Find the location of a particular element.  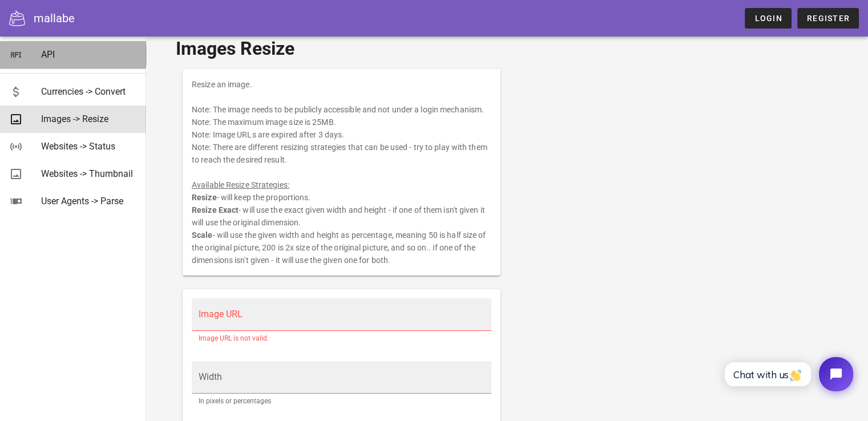

h1: Images Resize is located at coordinates (507, 49).